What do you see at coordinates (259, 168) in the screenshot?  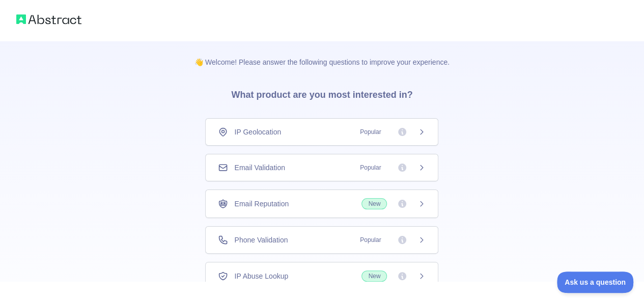 I see `span: Email Validation` at bounding box center [259, 168].